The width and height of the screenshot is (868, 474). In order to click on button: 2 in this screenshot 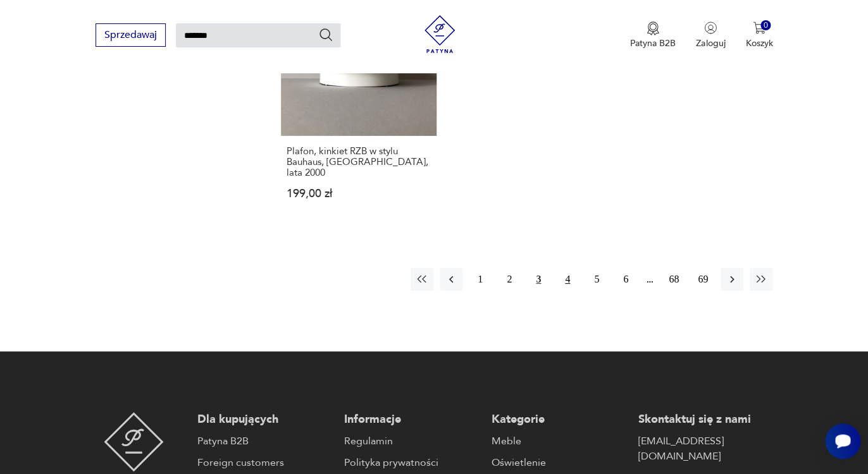, I will do `click(509, 280)`.